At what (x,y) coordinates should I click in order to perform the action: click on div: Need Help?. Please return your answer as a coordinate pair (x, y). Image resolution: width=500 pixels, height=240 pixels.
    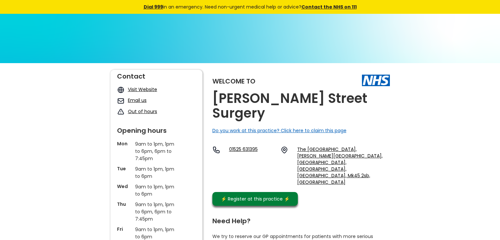
    Looking at the image, I should click on (298, 219).